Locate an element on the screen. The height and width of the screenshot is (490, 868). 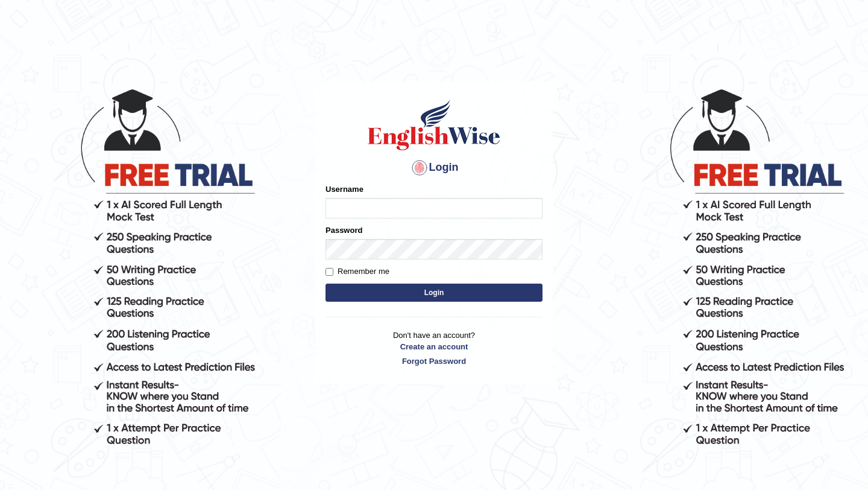
label: Password is located at coordinates (344, 230).